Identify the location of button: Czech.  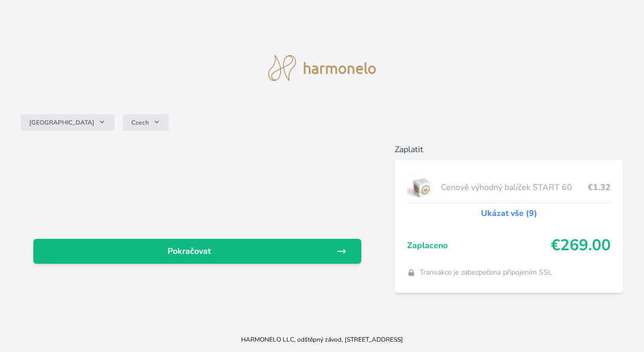
(146, 123).